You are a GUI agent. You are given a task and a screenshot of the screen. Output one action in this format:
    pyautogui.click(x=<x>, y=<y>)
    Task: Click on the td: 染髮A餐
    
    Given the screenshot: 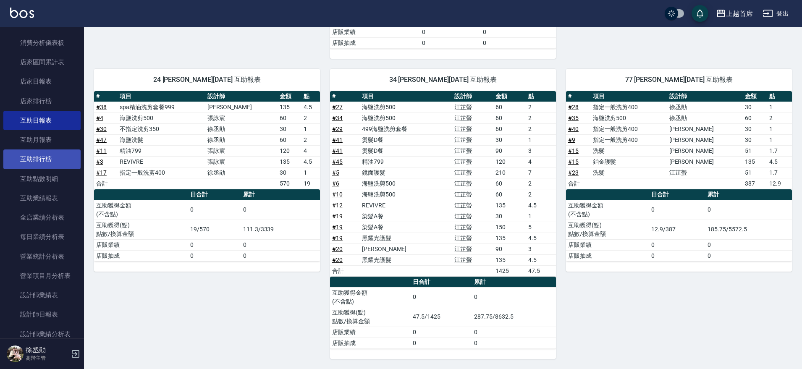 What is the action you would take?
    pyautogui.click(x=406, y=227)
    